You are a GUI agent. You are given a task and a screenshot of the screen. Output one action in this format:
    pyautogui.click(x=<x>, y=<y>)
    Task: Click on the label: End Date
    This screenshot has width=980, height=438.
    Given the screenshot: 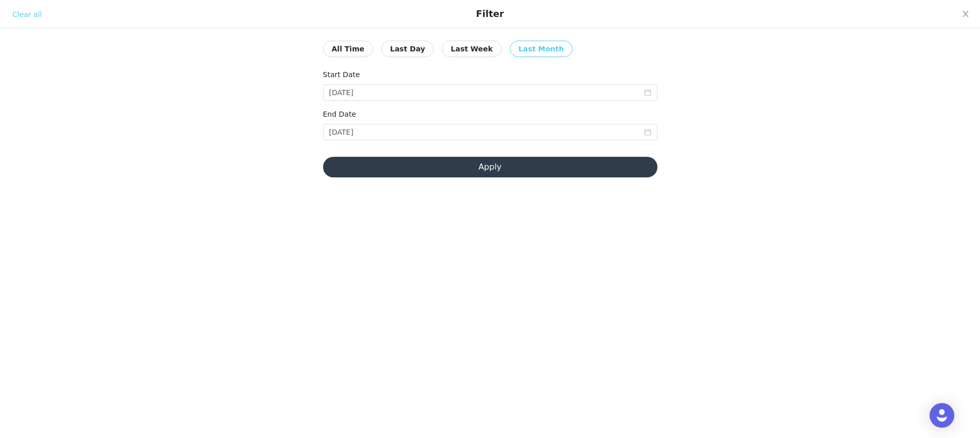 What is the action you would take?
    pyautogui.click(x=339, y=114)
    